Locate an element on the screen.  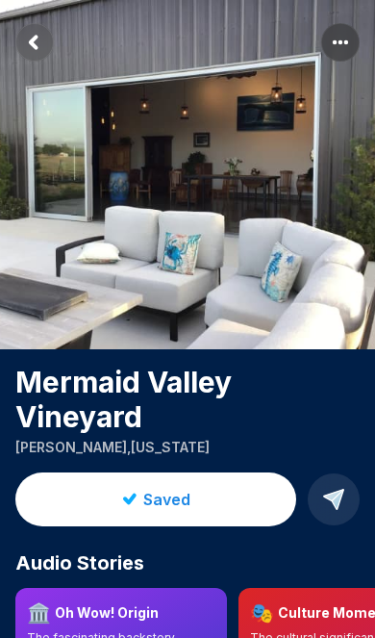
h3: Oh Wow! Origin is located at coordinates (107, 613).